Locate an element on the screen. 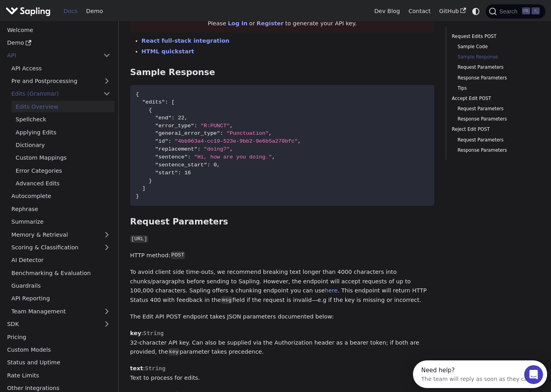  div: The team will reply as soon as they can is located at coordinates (63, 17).